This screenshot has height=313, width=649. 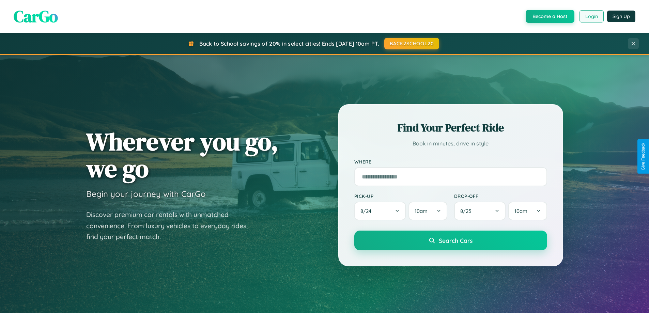 I want to click on h2: Find Your Perfect Ride, so click(x=451, y=128).